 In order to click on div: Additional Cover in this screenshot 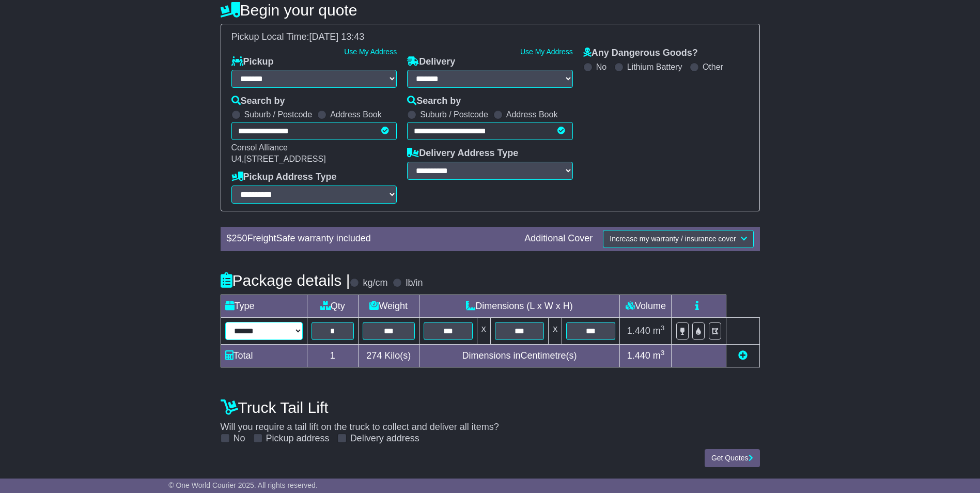, I will do `click(559, 239)`.